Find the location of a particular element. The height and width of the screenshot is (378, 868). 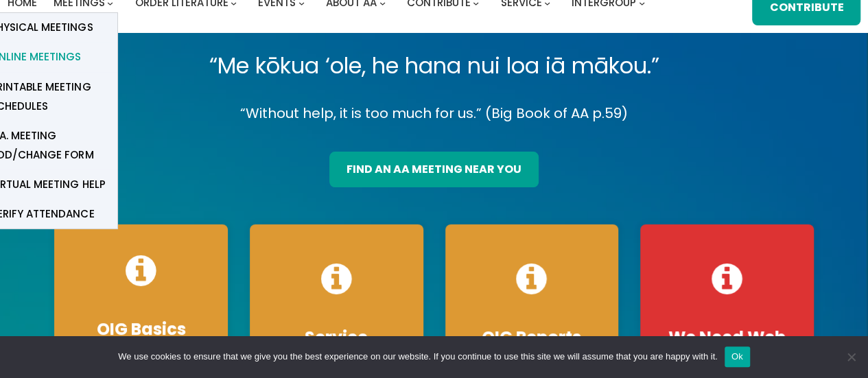

a: find an aa meeting near you is located at coordinates (434, 169).